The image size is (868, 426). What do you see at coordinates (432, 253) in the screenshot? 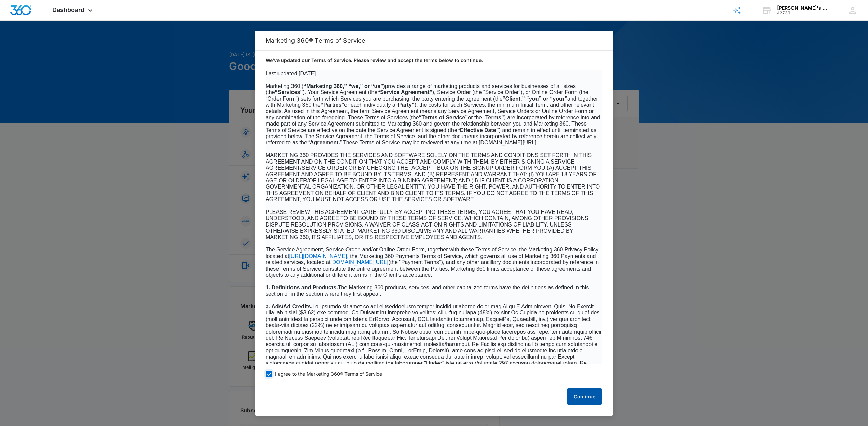
I see `span: The Service Agreement, Service Order, and/or Online Order Form, together with these Terms of Serv...` at bounding box center [432, 253].